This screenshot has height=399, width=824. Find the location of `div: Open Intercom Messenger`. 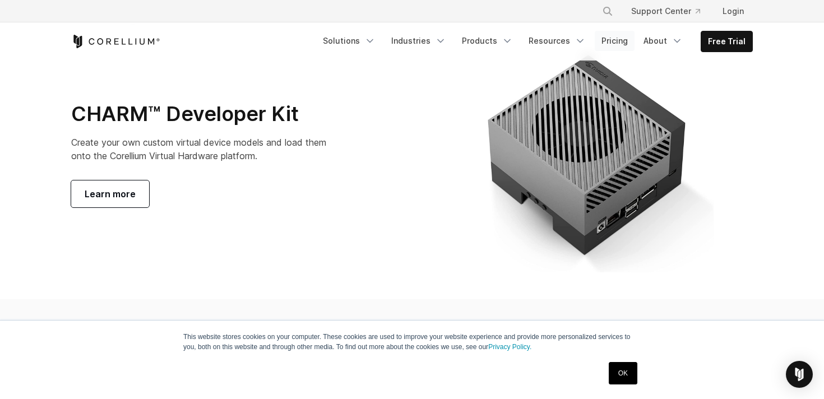

div: Open Intercom Messenger is located at coordinates (799, 374).